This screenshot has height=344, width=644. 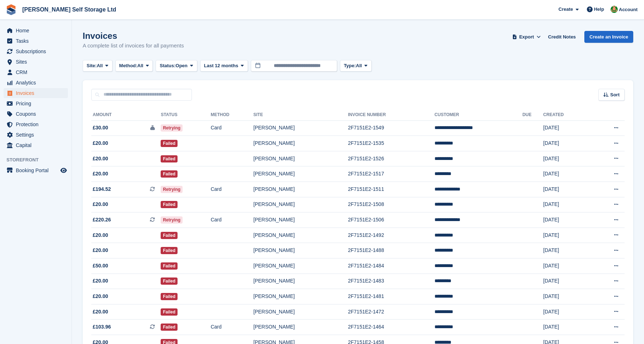 What do you see at coordinates (391, 143) in the screenshot?
I see `td: 2F7151E2-1535` at bounding box center [391, 143].